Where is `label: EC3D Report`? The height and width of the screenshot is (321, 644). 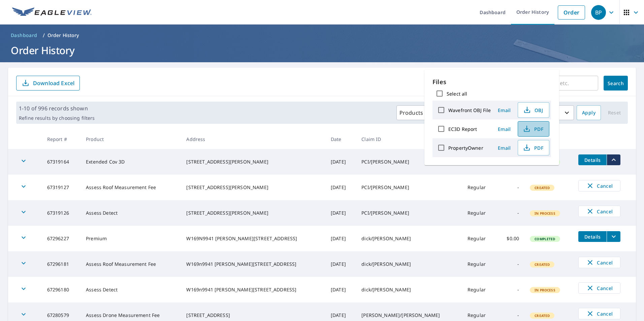
label: EC3D Report is located at coordinates (463, 129).